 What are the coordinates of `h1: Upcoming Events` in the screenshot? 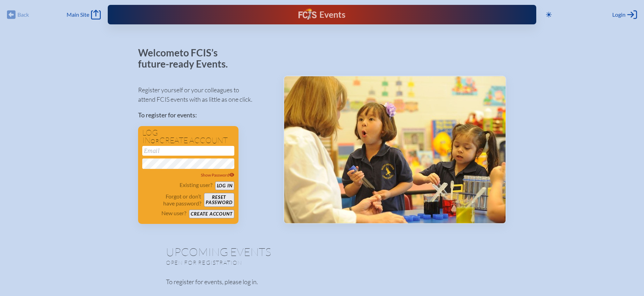 It's located at (322, 252).